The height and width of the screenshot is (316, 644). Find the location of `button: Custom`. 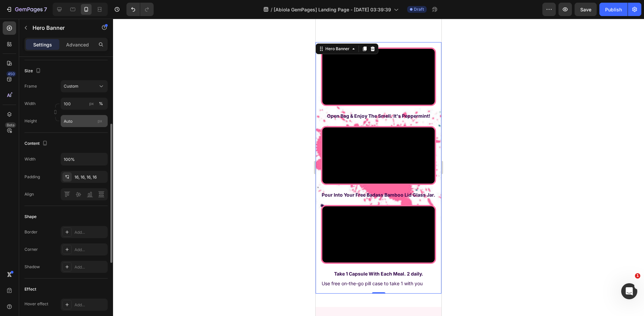

button: Custom is located at coordinates (84, 86).